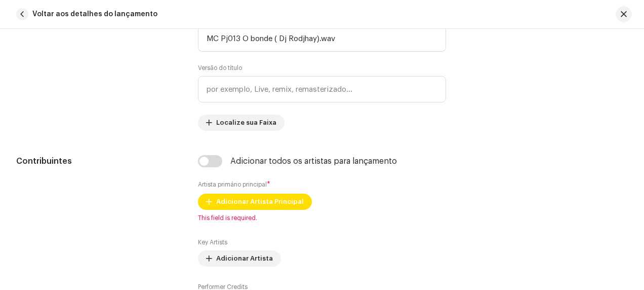 The height and width of the screenshot is (290, 644). I want to click on span: Adicionar Artista Principal, so click(260, 202).